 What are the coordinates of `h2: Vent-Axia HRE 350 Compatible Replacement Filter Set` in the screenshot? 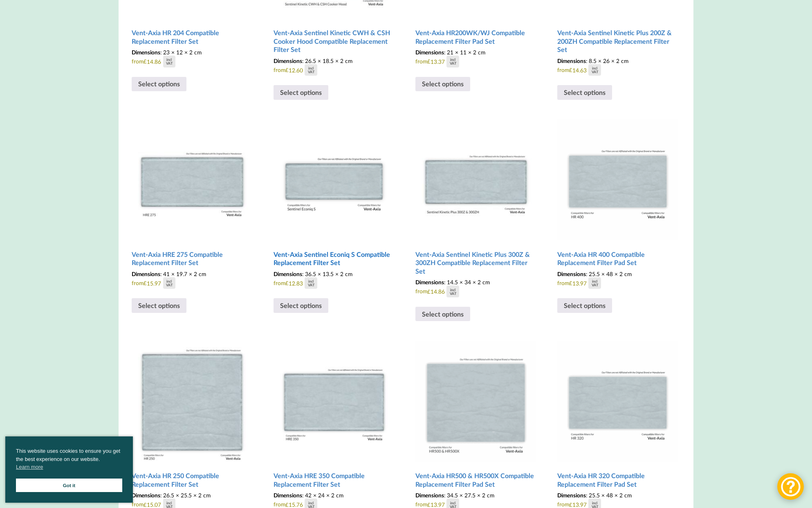 It's located at (334, 480).